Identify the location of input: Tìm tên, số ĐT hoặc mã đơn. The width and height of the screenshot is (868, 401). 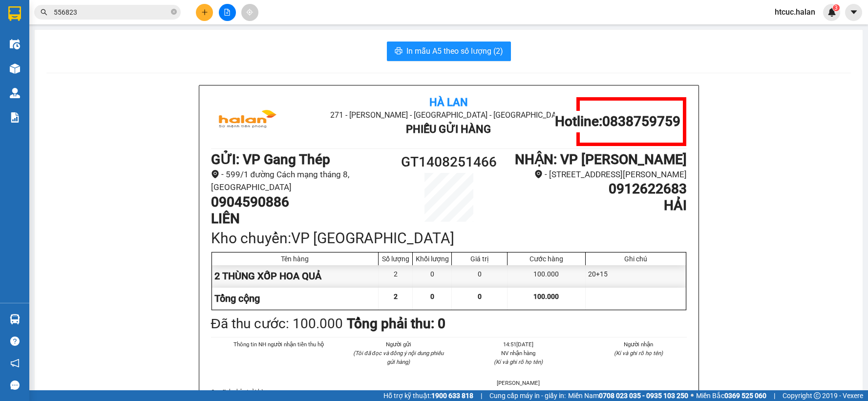
(111, 12).